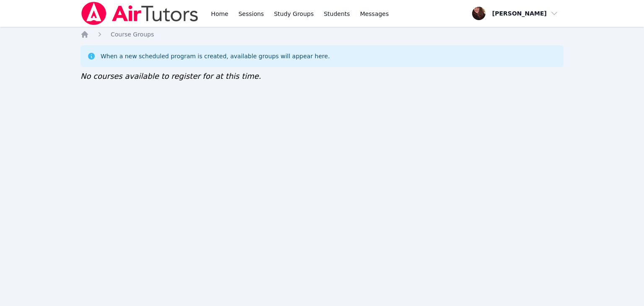 The height and width of the screenshot is (306, 644). I want to click on div: When a new scheduled program is created, available groups will appear here., so click(215, 56).